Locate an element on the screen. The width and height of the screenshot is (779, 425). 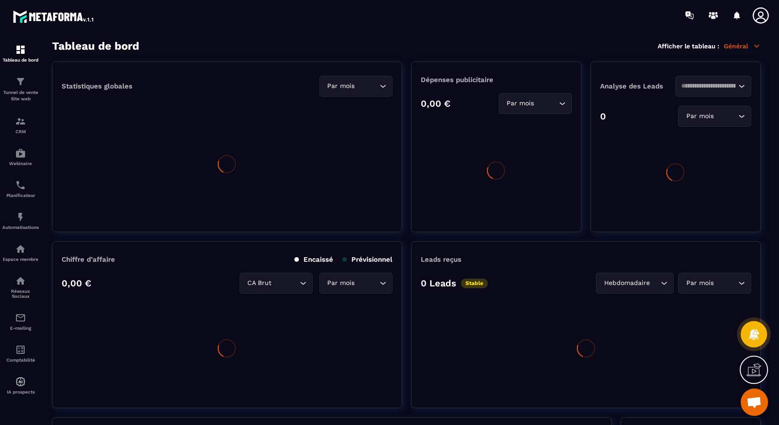
img: email is located at coordinates (21, 318).